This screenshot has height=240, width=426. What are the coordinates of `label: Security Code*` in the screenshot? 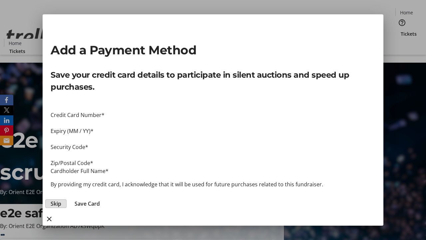 It's located at (69, 147).